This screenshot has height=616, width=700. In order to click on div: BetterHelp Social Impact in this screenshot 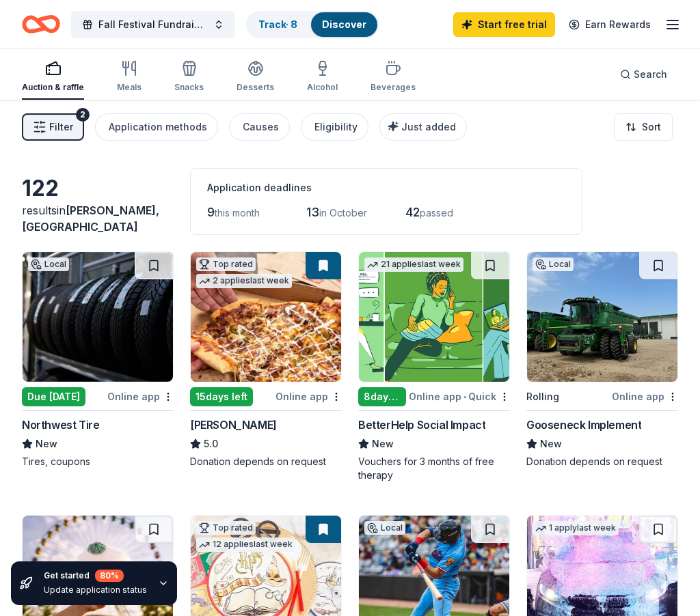, I will do `click(422, 424)`.